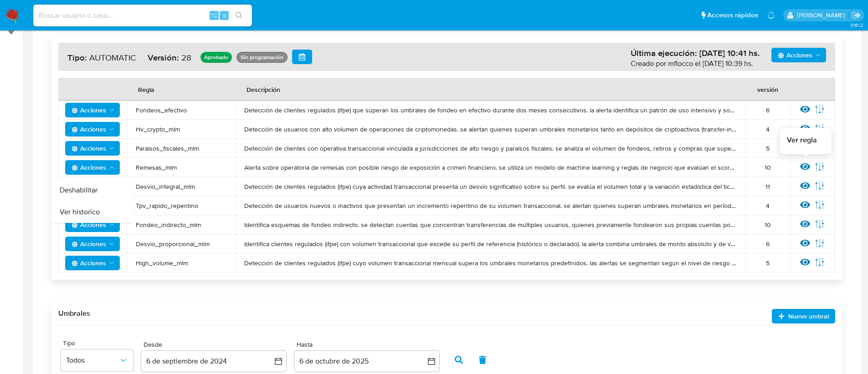  What do you see at coordinates (823, 15) in the screenshot?
I see `p: ezequielignacio.rocha@mercadolibre.com` at bounding box center [823, 15].